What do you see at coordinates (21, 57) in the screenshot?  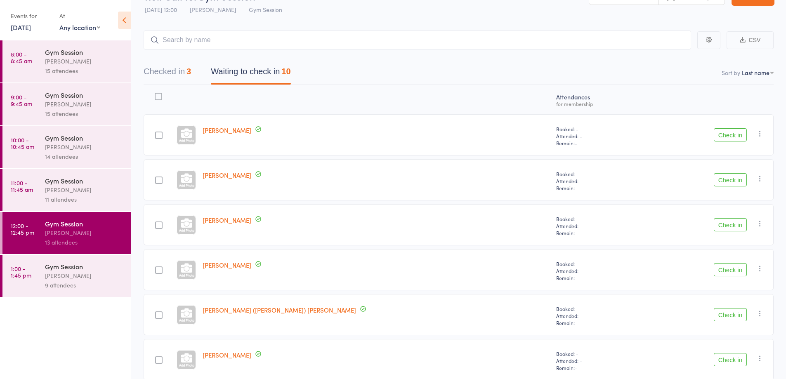 I see `time: 8:00 - 8:45 am` at bounding box center [21, 57].